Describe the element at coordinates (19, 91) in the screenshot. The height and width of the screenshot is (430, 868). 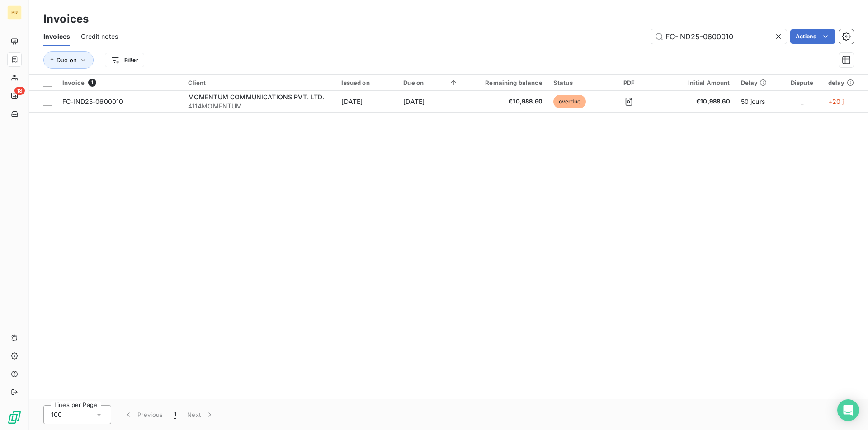
I see `span: 18` at that location.